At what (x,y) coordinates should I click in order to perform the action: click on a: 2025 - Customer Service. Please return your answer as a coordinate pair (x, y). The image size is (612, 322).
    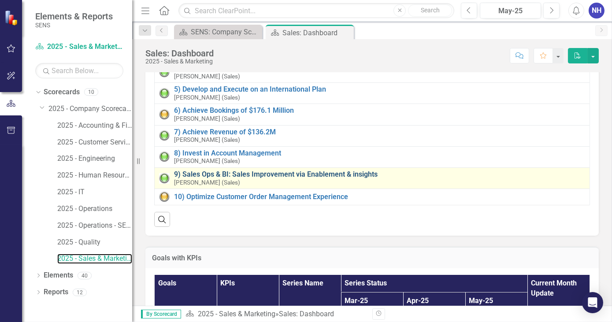
    Looking at the image, I should click on (95, 142).